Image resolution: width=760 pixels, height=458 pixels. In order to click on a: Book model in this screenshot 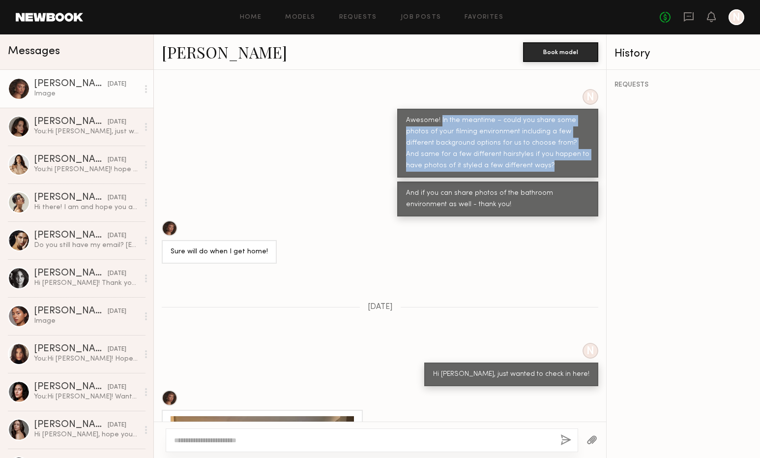, I will do `click(560, 51)`.